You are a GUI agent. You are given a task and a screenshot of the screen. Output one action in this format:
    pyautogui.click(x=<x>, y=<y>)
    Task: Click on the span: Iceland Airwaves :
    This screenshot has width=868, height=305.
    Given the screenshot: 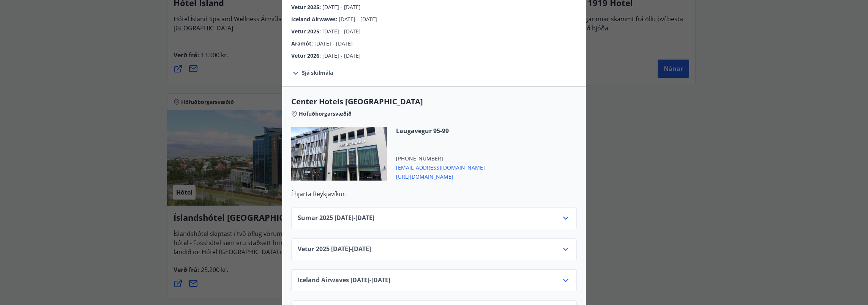 What is the action you would take?
    pyautogui.click(x=315, y=19)
    